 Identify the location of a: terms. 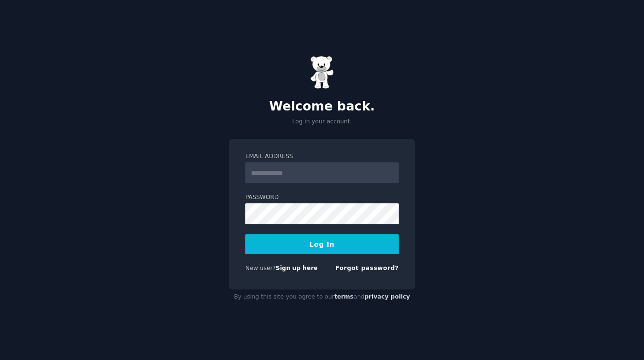
(344, 297).